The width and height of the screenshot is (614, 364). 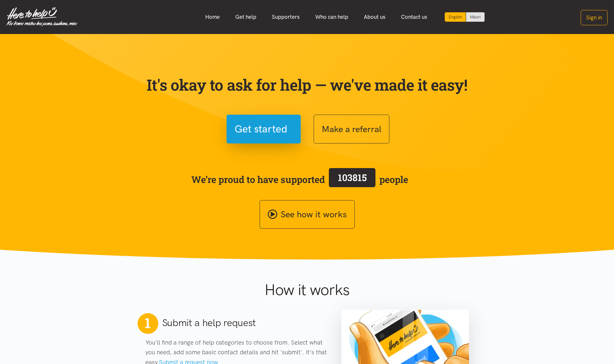 What do you see at coordinates (465, 17) in the screenshot?
I see `div: Language toggle` at bounding box center [465, 17].